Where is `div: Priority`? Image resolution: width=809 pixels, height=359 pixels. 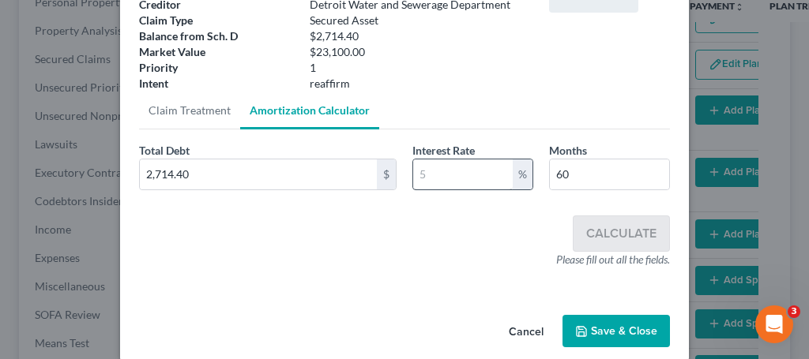
div: Priority is located at coordinates (216, 68).